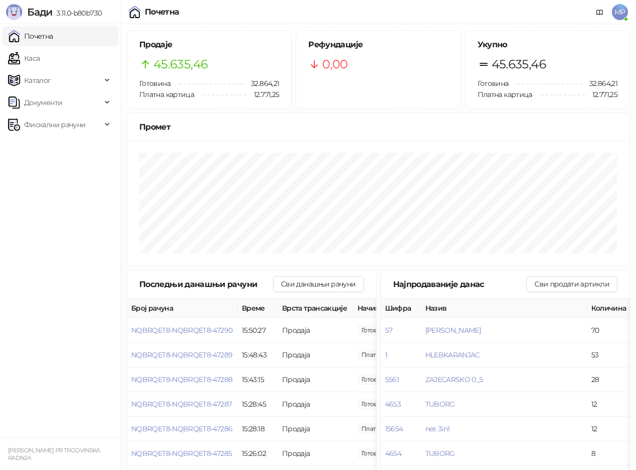 This screenshot has height=470, width=636. What do you see at coordinates (610, 308) in the screenshot?
I see `th: Количина` at bounding box center [610, 308].